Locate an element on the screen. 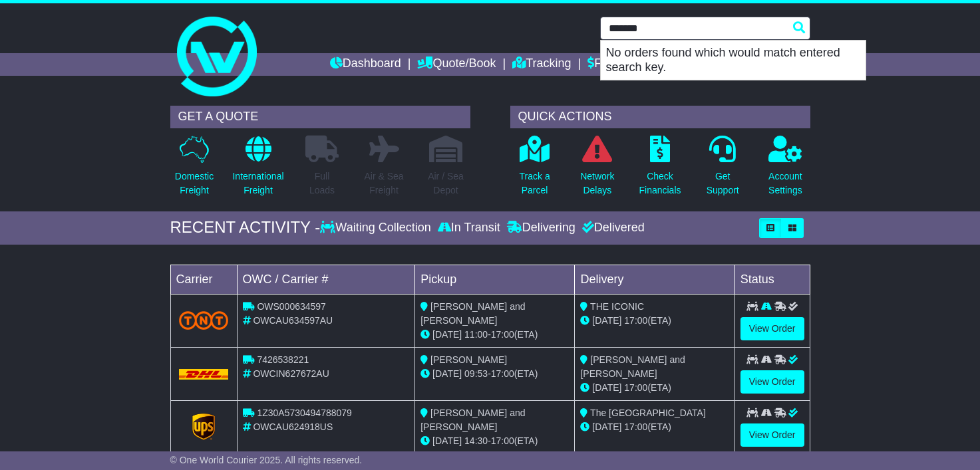 The image size is (980, 470). p: No orders found which would match entered search key. is located at coordinates (733, 60).